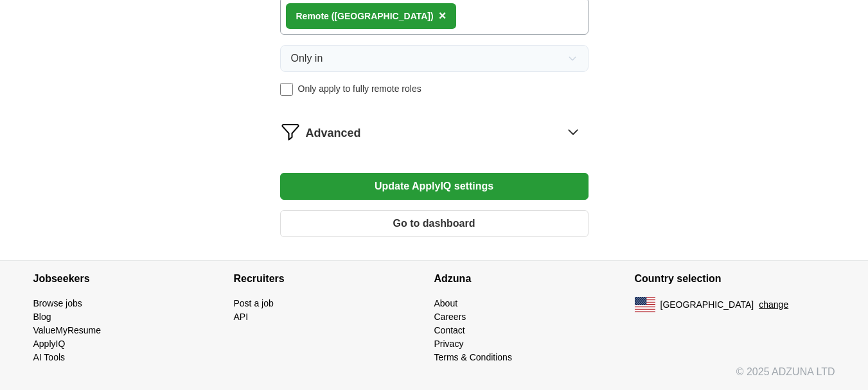  What do you see at coordinates (359, 89) in the screenshot?
I see `span: Only apply to fully remote roles` at bounding box center [359, 89].